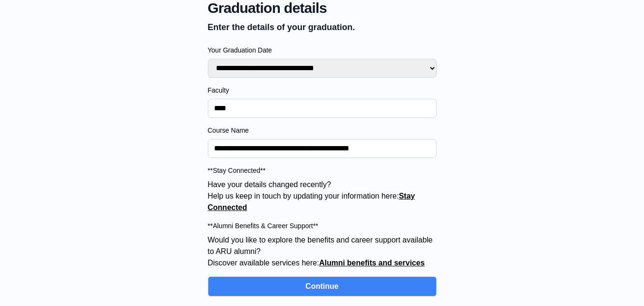 The image size is (644, 306). I want to click on p: Have your details changed recently? Help us keep in touch by updating your information here:, so click(322, 196).